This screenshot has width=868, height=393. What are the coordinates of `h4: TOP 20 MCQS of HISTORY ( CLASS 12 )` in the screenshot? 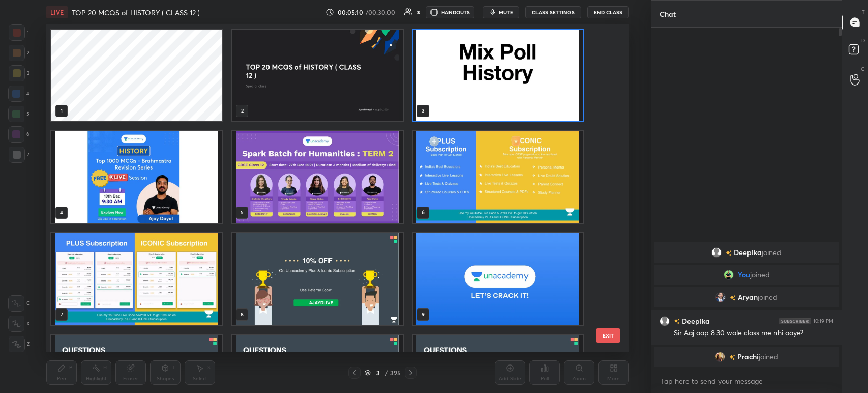 It's located at (136, 13).